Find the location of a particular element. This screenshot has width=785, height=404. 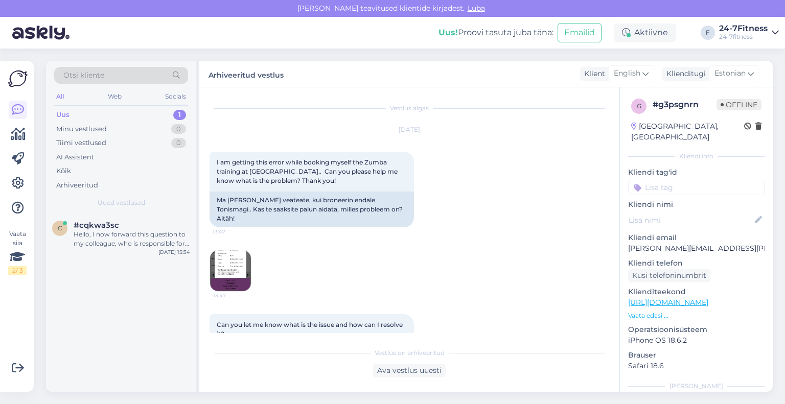

div: Vaata siia is located at coordinates (17, 253).